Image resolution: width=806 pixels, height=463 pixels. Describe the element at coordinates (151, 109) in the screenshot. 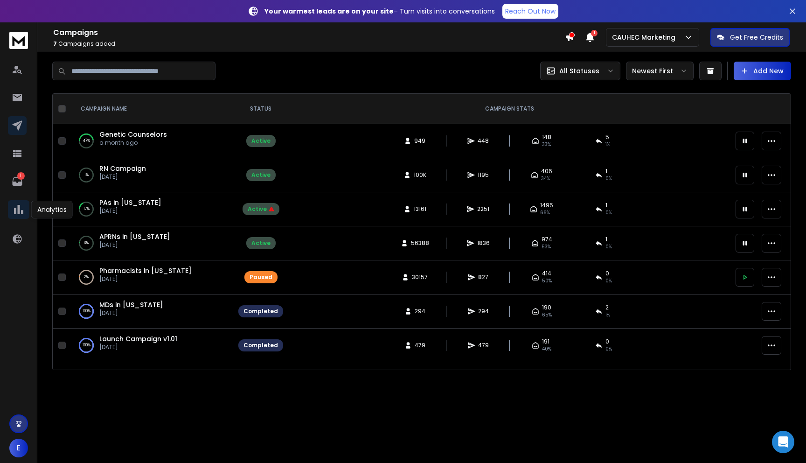

I see `th: CAMPAIGN NAME` at that location.